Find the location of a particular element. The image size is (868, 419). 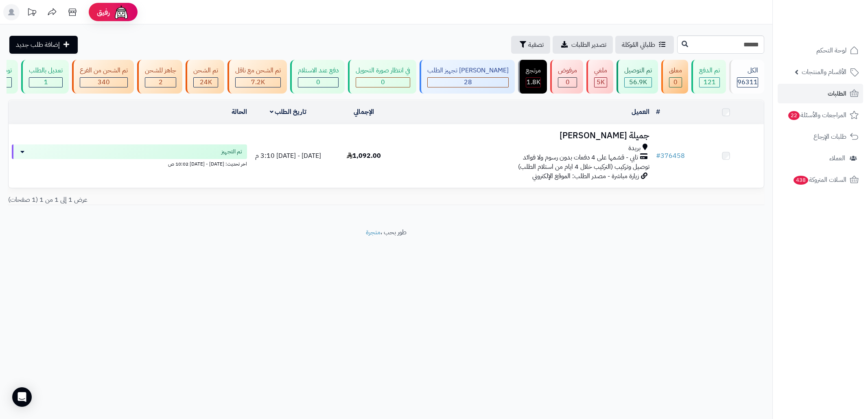

span: تصدير الطلبات is located at coordinates (589, 45).